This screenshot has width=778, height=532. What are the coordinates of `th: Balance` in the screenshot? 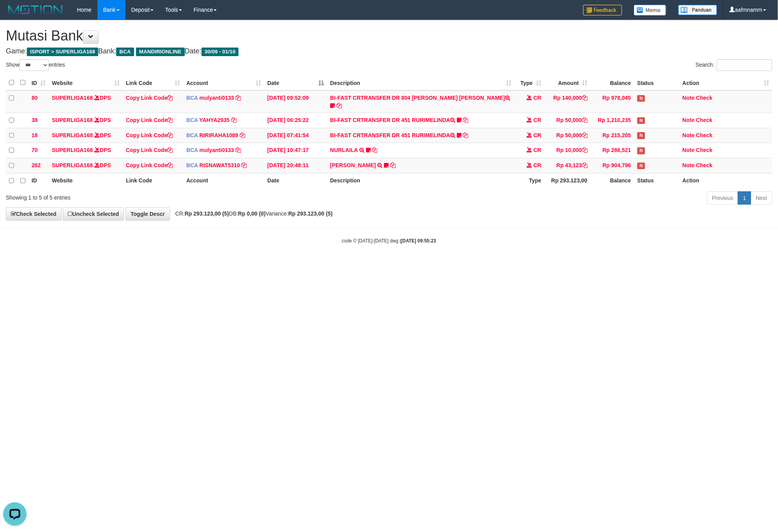 It's located at (612, 181).